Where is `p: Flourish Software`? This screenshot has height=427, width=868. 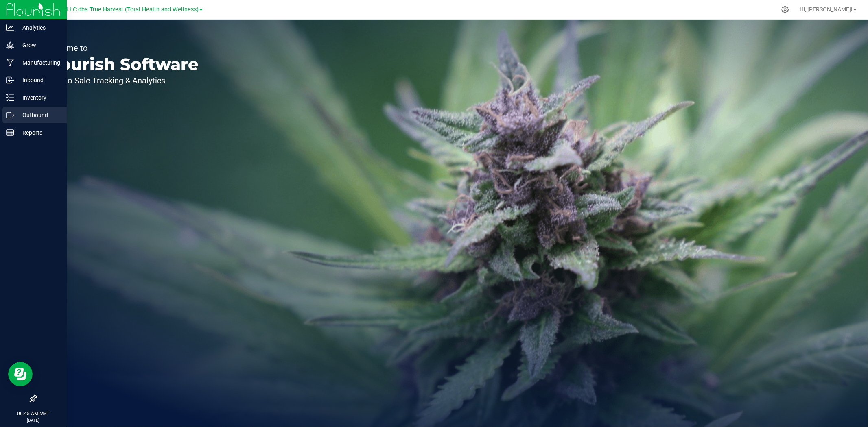 p: Flourish Software is located at coordinates (121, 64).